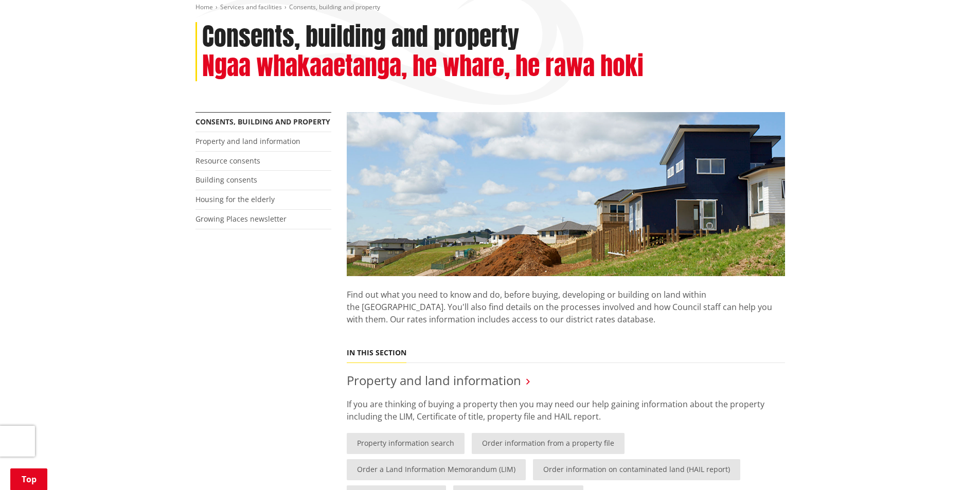 The image size is (980, 490). I want to click on a: Consents, building and property, so click(263, 122).